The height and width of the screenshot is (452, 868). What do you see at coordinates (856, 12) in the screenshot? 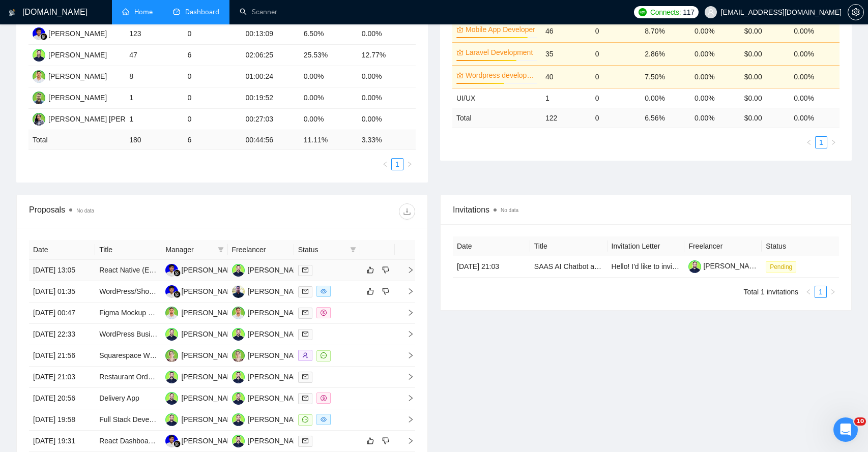
I see `button: setting` at bounding box center [856, 12].